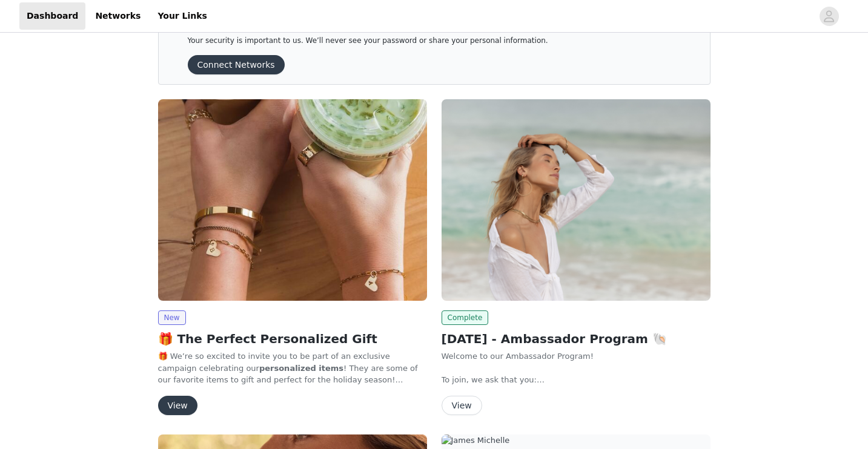 The height and width of the screenshot is (449, 868). I want to click on p: To join, we ask that you:, so click(576, 380).